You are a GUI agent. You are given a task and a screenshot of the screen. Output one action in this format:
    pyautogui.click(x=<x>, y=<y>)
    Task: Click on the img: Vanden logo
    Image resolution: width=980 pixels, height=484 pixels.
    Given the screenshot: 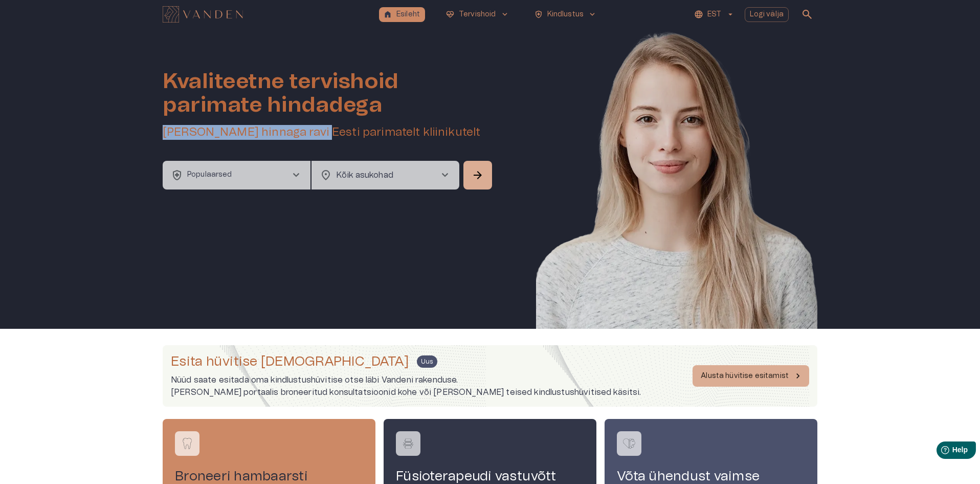 What is the action you would take?
    pyautogui.click(x=202, y=14)
    